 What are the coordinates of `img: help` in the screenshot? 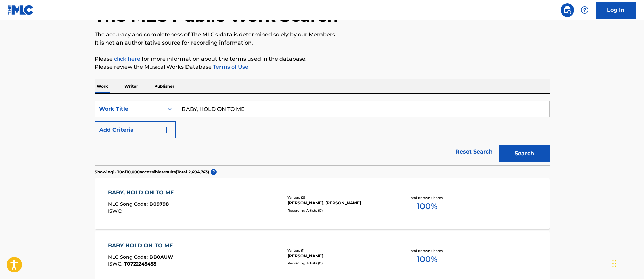 It's located at (585, 10).